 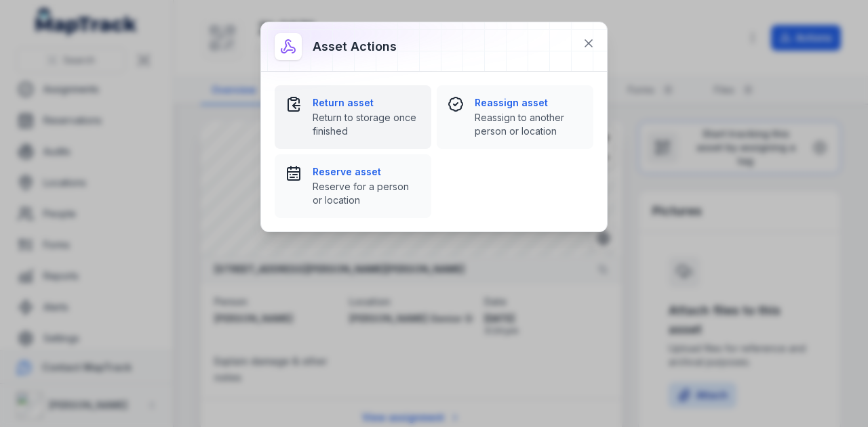 What do you see at coordinates (528, 103) in the screenshot?
I see `strong: Reassign asset` at bounding box center [528, 103].